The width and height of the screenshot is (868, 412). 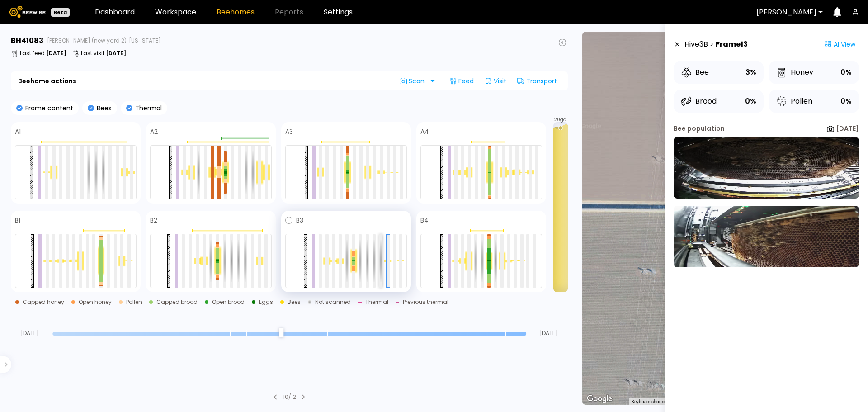 I want to click on a: Dashboard, so click(x=115, y=12).